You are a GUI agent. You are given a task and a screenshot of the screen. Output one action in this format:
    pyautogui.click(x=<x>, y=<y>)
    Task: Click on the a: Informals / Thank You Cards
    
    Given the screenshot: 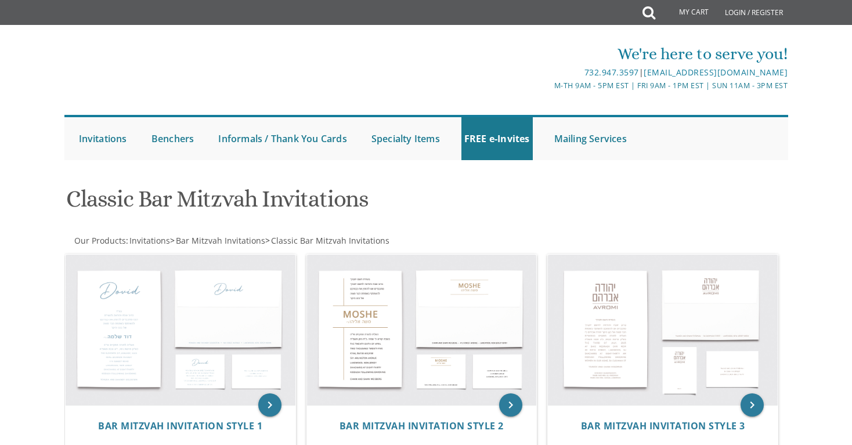 What is the action you would take?
    pyautogui.click(x=282, y=139)
    